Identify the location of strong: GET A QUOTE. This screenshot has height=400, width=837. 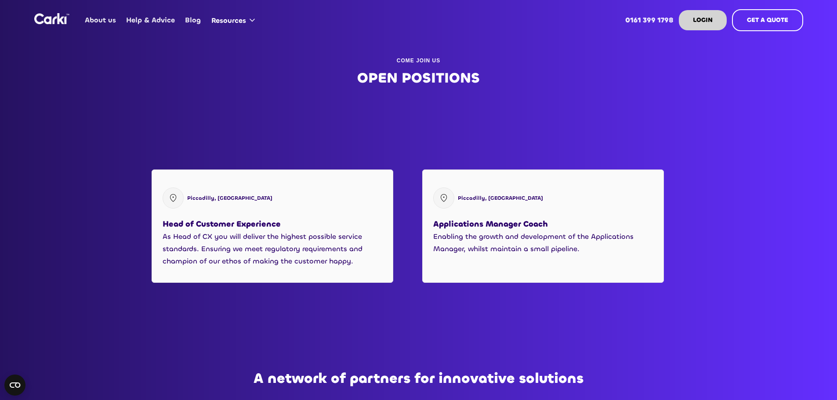
(767, 20).